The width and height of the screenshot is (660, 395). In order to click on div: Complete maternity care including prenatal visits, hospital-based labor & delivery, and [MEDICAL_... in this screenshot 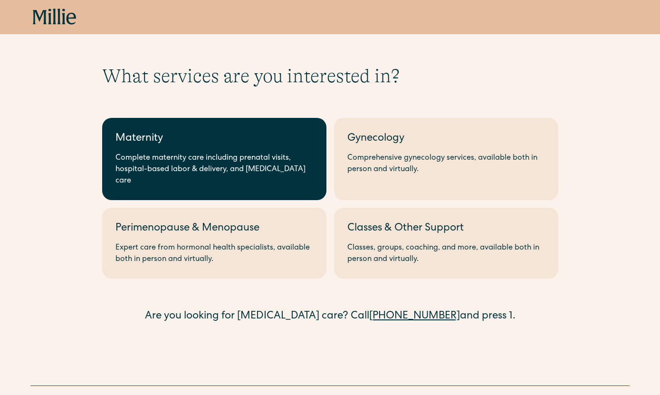, I will do `click(214, 170)`.